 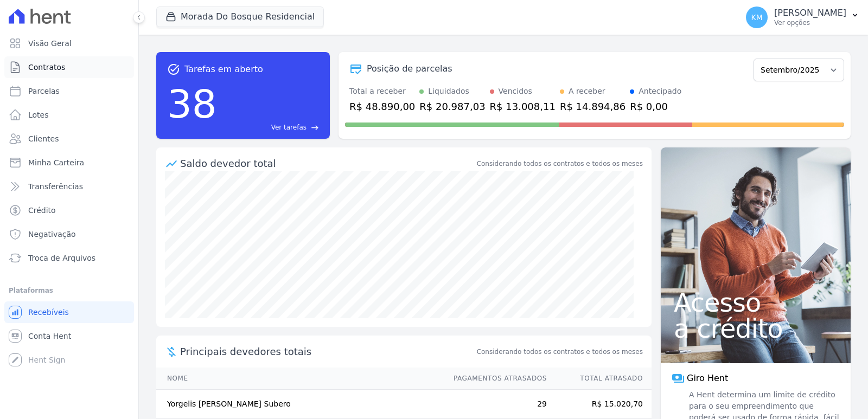 I want to click on div: 38, so click(x=192, y=104).